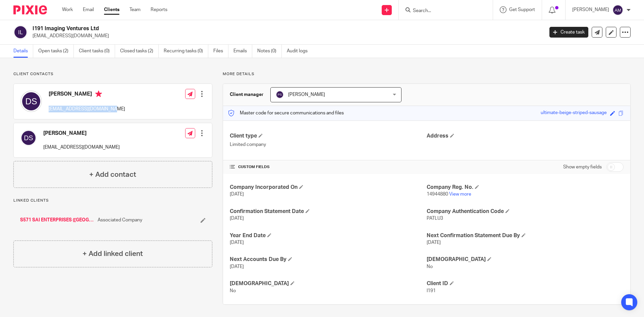  Describe the element at coordinates (56, 51) in the screenshot. I see `a: Open tasks (2)` at that location.